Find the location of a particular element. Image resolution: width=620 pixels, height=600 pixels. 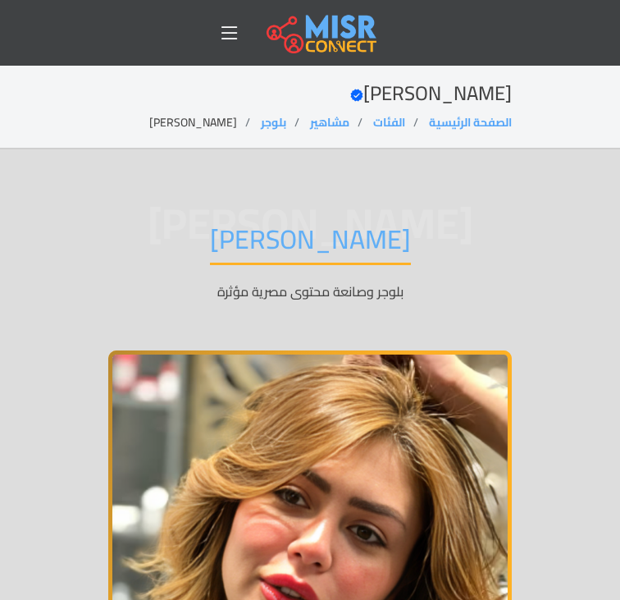

p: بلوجر وصانعة محتوى مصرية مؤثرة is located at coordinates (310, 291).